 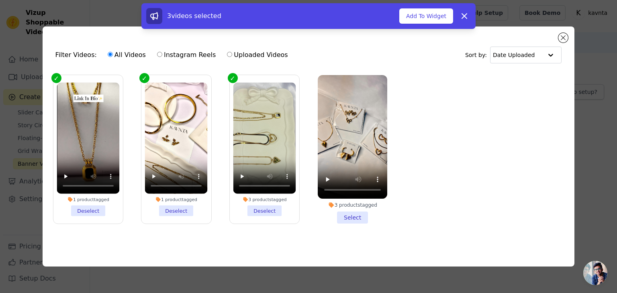 I want to click on button: Close modal, so click(x=563, y=38).